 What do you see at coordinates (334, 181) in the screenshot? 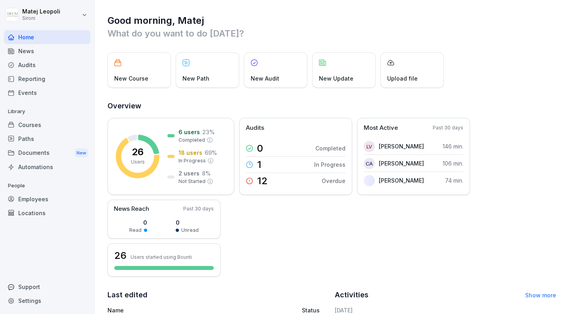
I see `p: Overdue` at bounding box center [334, 181].